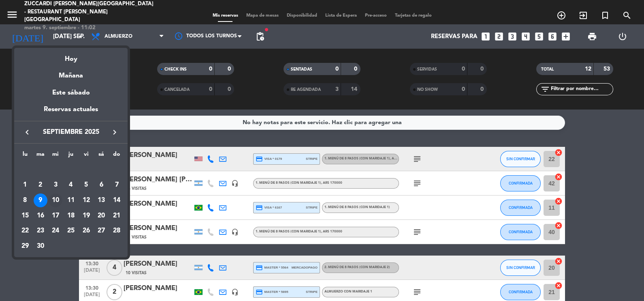  What do you see at coordinates (25, 185) in the screenshot?
I see `div: 1` at bounding box center [25, 185].